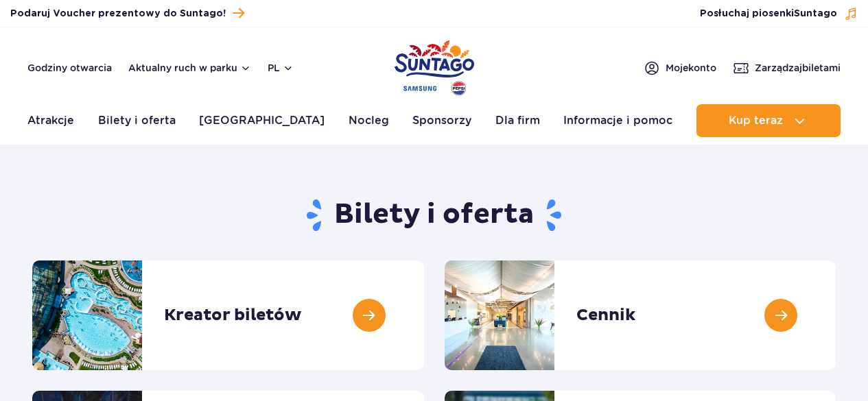 This screenshot has width=868, height=401. What do you see at coordinates (434, 66) in the screenshot?
I see `a: Park of Poland` at bounding box center [434, 66].